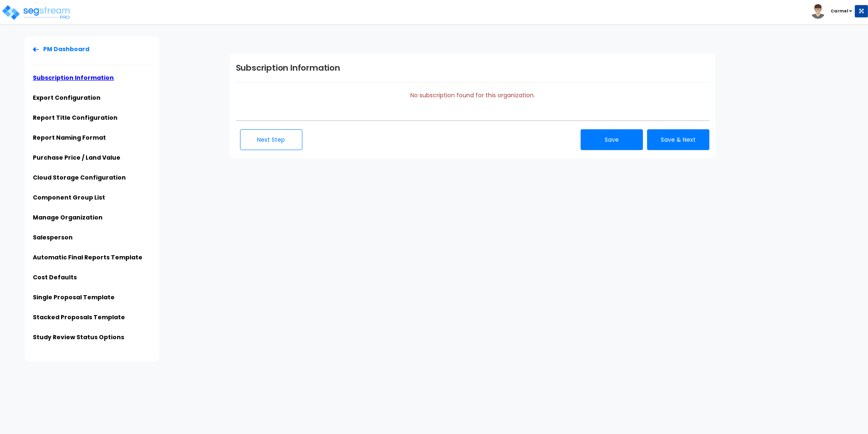  What do you see at coordinates (73, 78) in the screenshot?
I see `a: Subscription Information` at bounding box center [73, 78].